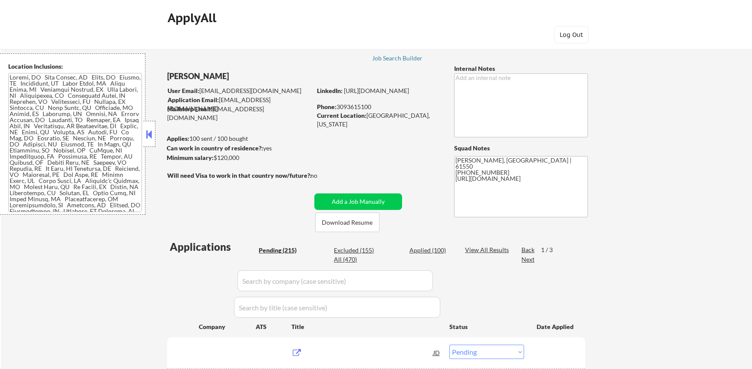 The height and width of the screenshot is (369, 752). What do you see at coordinates (193, 99) in the screenshot?
I see `strong: Application Email:` at bounding box center [193, 99].